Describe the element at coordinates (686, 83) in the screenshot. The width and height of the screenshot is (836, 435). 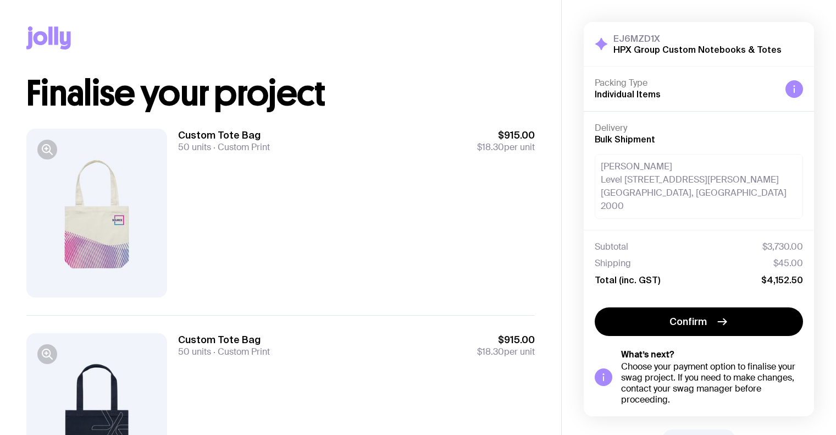
I see `h4: Packing Type` at that location.